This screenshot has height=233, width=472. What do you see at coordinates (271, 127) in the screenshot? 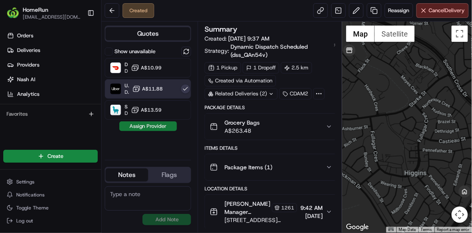
I see `button: Grocery BagsA$263.48` at bounding box center [271, 127].